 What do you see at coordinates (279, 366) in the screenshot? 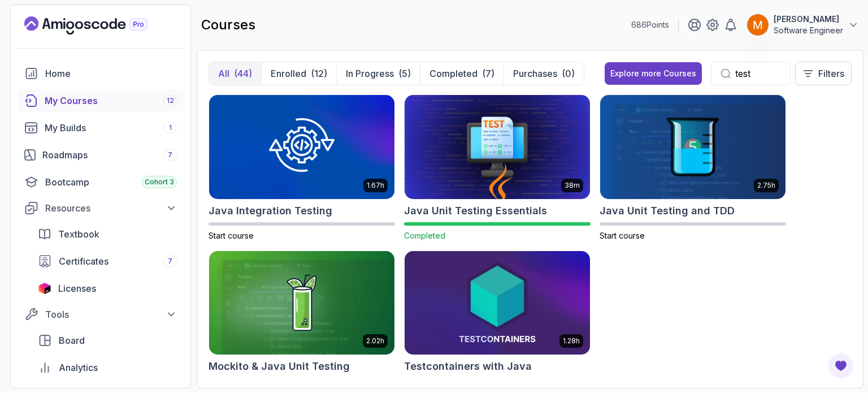
I see `h2: Mockito & Java Unit Testing` at bounding box center [279, 366].